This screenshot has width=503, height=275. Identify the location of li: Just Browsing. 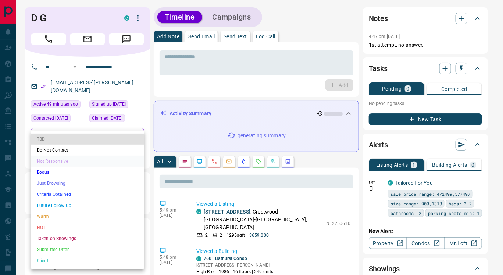
(88, 183).